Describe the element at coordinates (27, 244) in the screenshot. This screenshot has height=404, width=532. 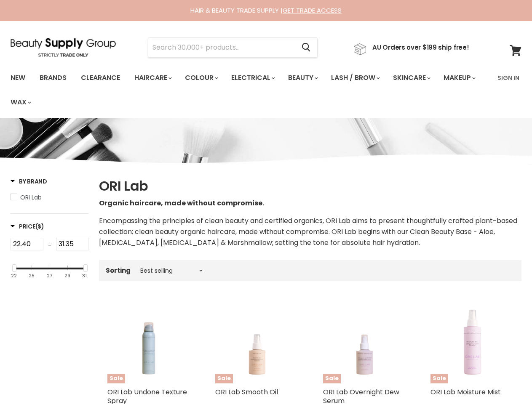
I see `input: Min Price` at that location.